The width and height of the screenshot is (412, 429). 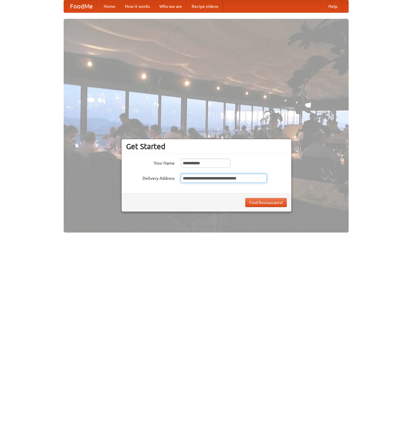 What do you see at coordinates (81, 6) in the screenshot?
I see `a: FoodMe` at bounding box center [81, 6].